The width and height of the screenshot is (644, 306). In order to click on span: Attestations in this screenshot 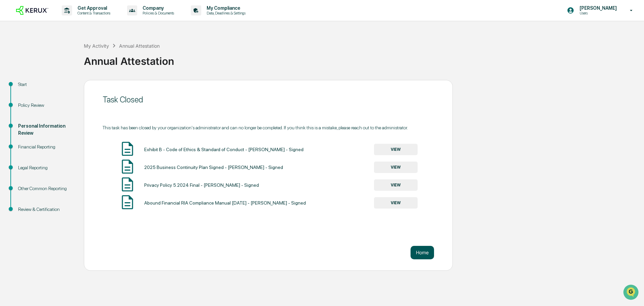, I will do `click(69, 88)`.